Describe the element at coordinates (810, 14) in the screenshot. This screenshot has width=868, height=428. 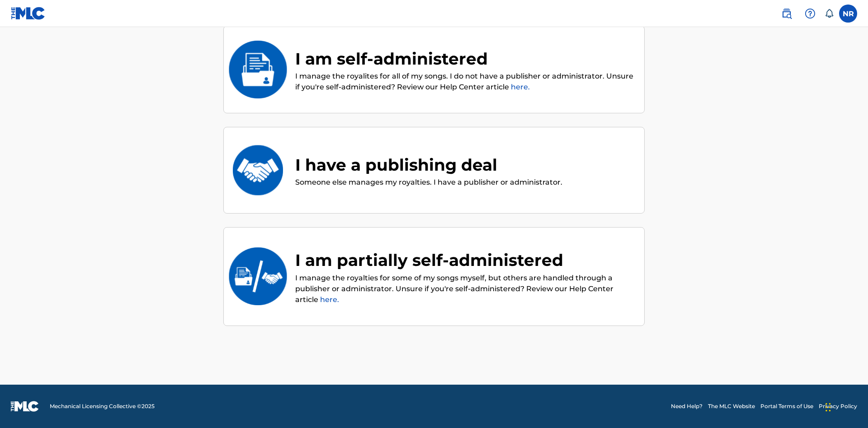
I see `div: Help` at that location.